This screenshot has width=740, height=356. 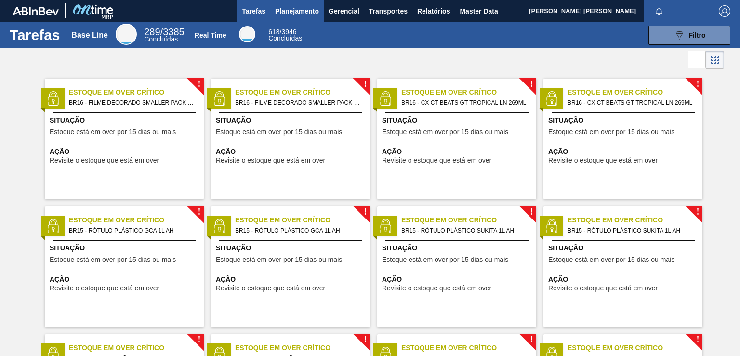 I want to click on span: Relatórios, so click(x=434, y=11).